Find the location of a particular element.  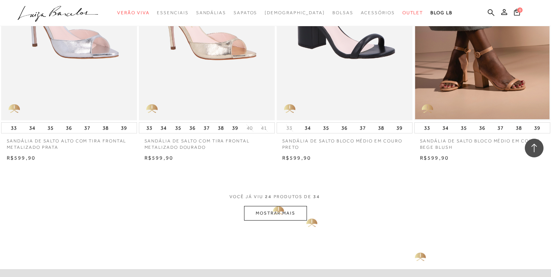

span: BLOG LB is located at coordinates (441, 13).